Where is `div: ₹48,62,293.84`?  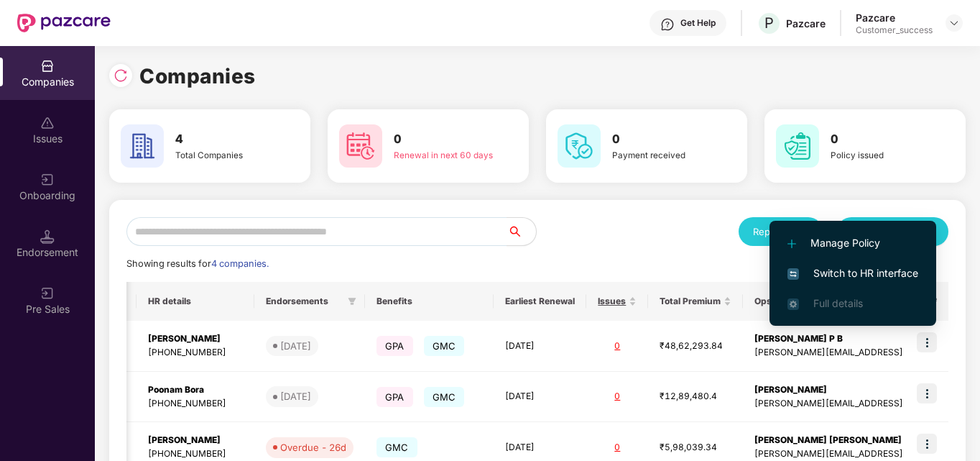 div: ₹48,62,293.84 is located at coordinates (695, 345).